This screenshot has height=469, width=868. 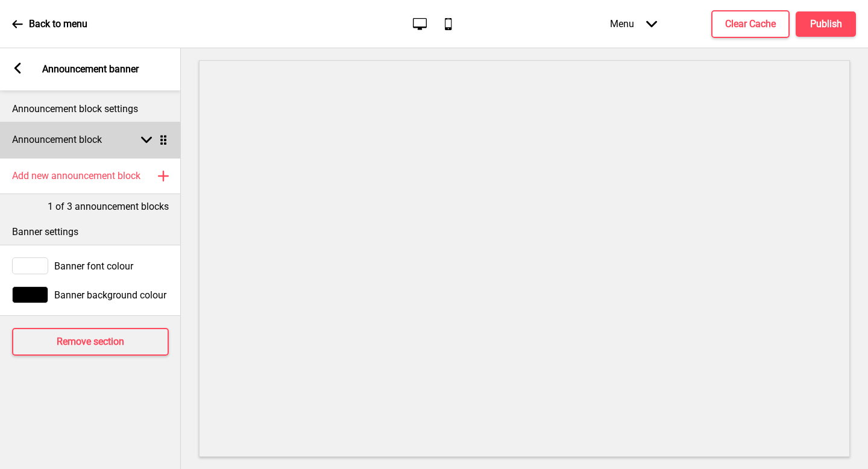 What do you see at coordinates (110, 295) in the screenshot?
I see `span: Banner background colour` at bounding box center [110, 295].